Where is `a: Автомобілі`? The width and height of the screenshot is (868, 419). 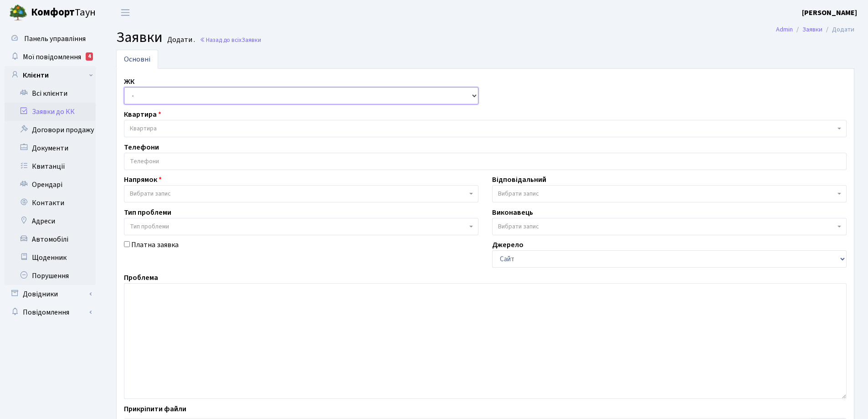
a: Автомобілі is located at coordinates (50, 239).